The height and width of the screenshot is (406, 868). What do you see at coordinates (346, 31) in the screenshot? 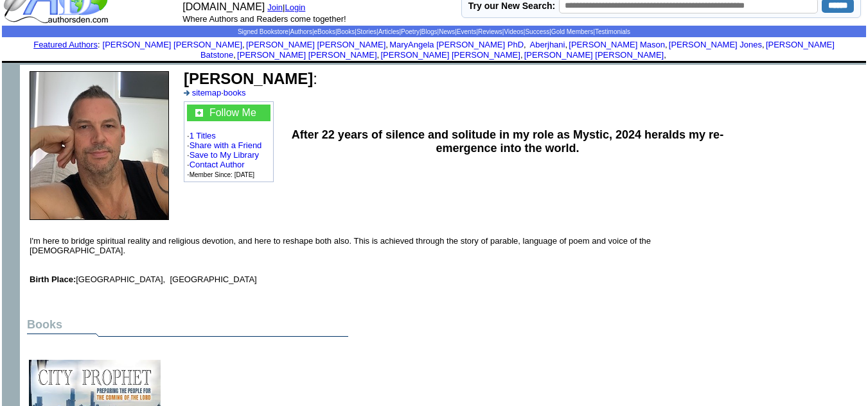
I see `a: Books` at bounding box center [346, 31].